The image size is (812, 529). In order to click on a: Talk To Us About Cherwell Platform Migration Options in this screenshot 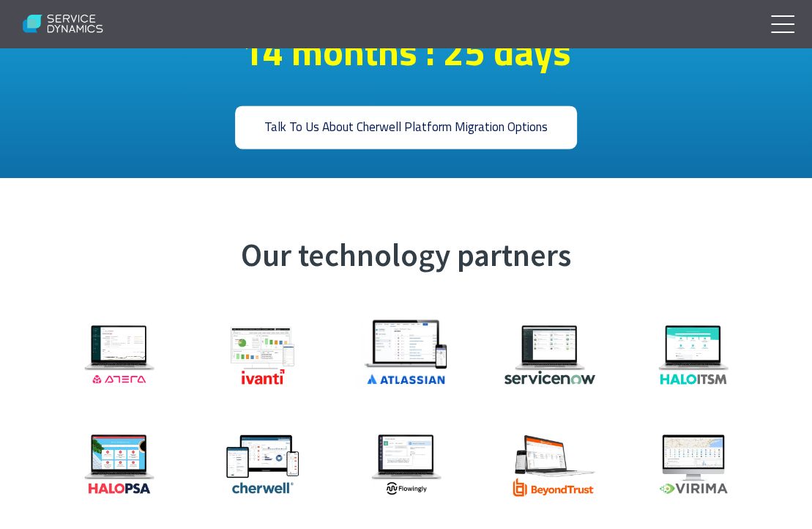, I will do `click(406, 127)`.